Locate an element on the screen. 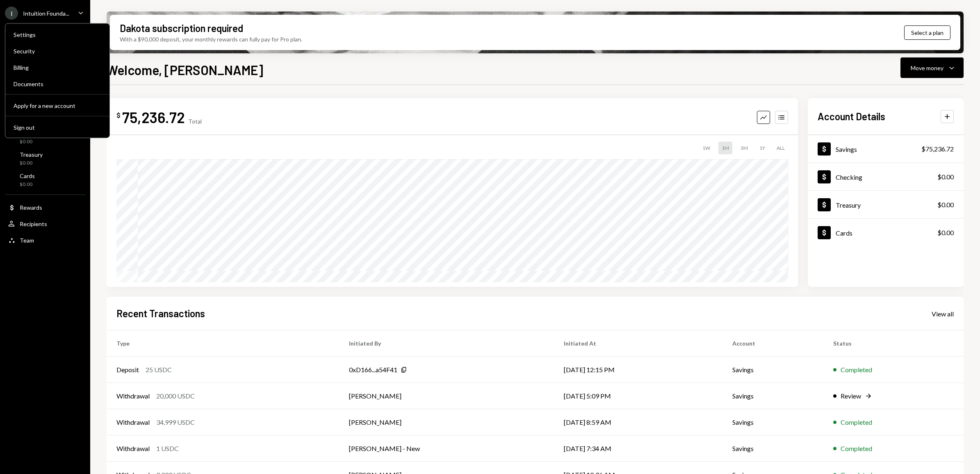  button: Apply for a new account is located at coordinates (57, 106).